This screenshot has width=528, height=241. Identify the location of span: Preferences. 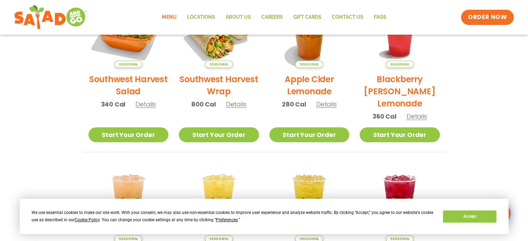
(227, 220).